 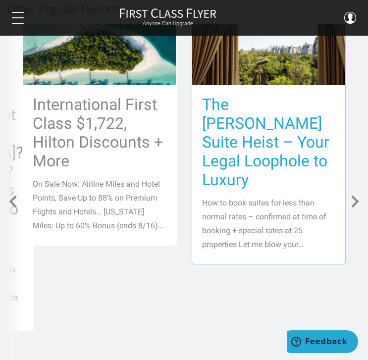 What do you see at coordinates (168, 24) in the screenshot?
I see `small: Anyone Can Upgrade` at bounding box center [168, 24].